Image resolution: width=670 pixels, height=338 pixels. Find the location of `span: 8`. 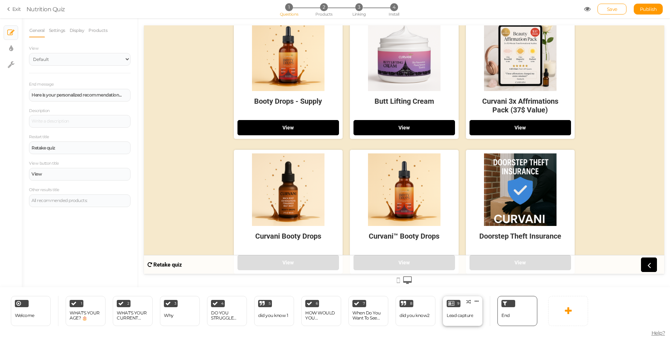

span: 8 is located at coordinates (411, 303).